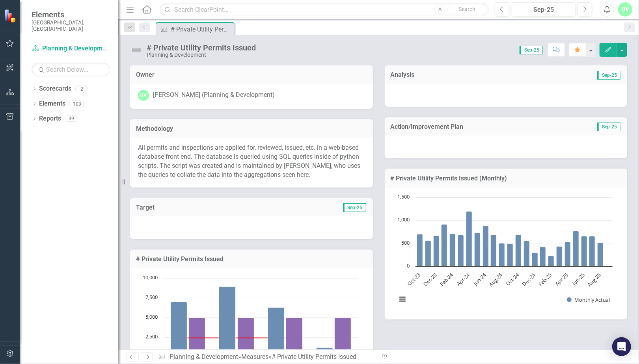  I want to click on text: Dec-24, so click(529, 279).